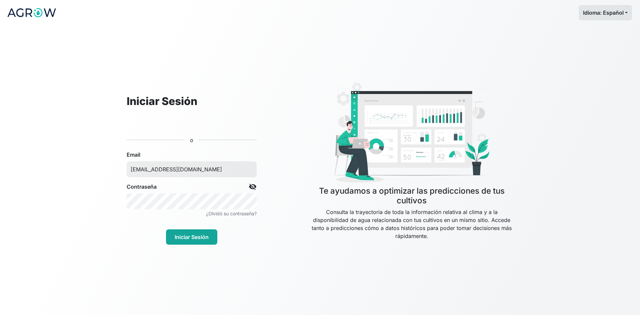 The height and width of the screenshot is (315, 640). Describe the element at coordinates (192, 237) in the screenshot. I see `button: Iniciar Sesión` at that location.